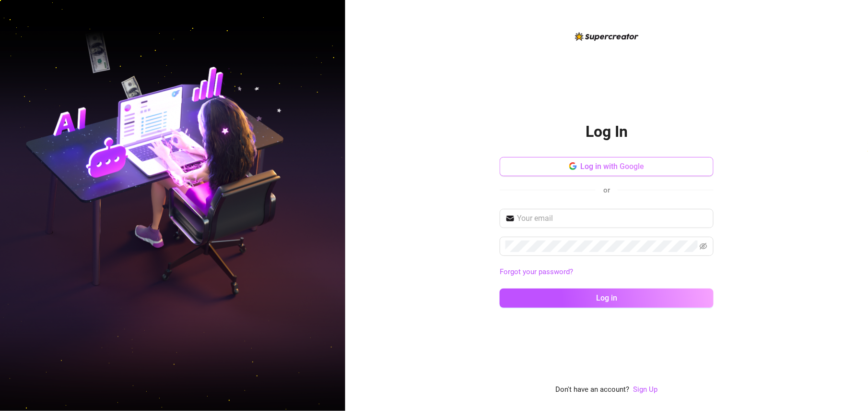  I want to click on span: or, so click(606, 190).